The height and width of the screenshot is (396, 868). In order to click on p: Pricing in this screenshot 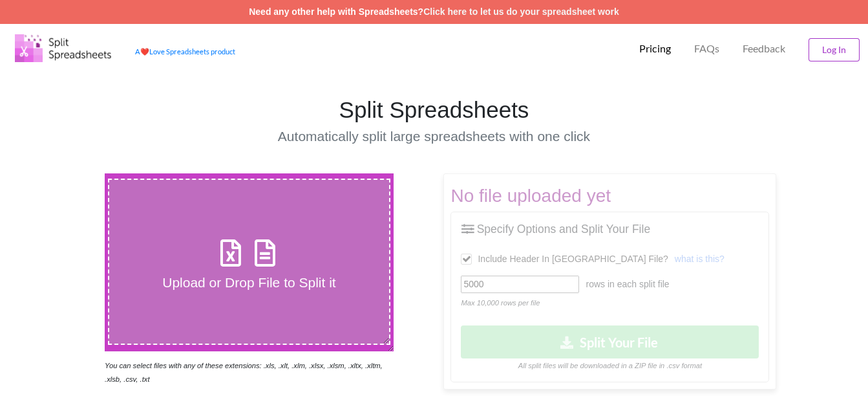, I will do `click(654, 48)`.